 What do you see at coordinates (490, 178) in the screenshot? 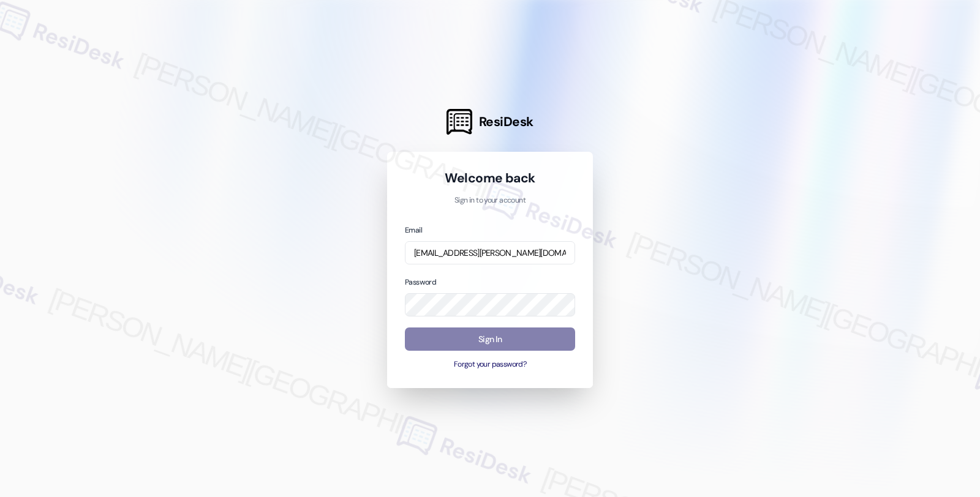
I see `h1: Welcome back` at bounding box center [490, 178].